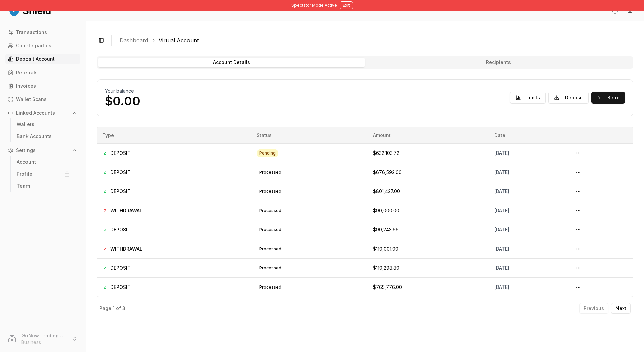 This screenshot has height=352, width=644. I want to click on span: $90,243.66, so click(385, 229).